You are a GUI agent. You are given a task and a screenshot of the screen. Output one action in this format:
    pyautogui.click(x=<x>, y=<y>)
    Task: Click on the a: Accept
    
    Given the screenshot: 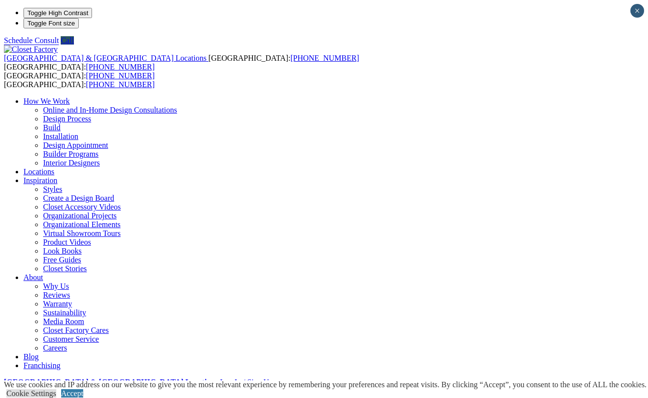 What is the action you would take?
    pyautogui.click(x=72, y=393)
    